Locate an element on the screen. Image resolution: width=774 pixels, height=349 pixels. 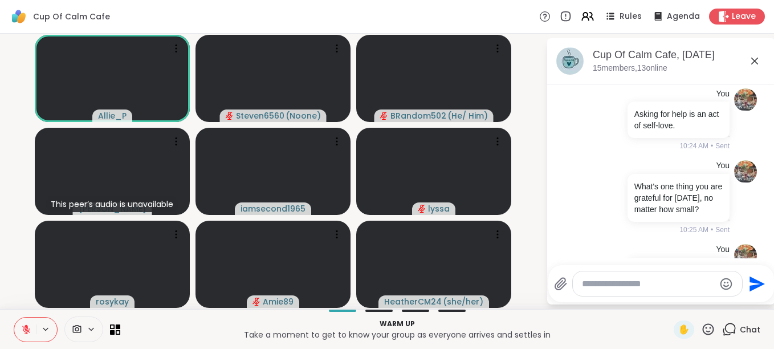
img: Cup Of Calm Cafe, Aug 10 is located at coordinates (570, 61).